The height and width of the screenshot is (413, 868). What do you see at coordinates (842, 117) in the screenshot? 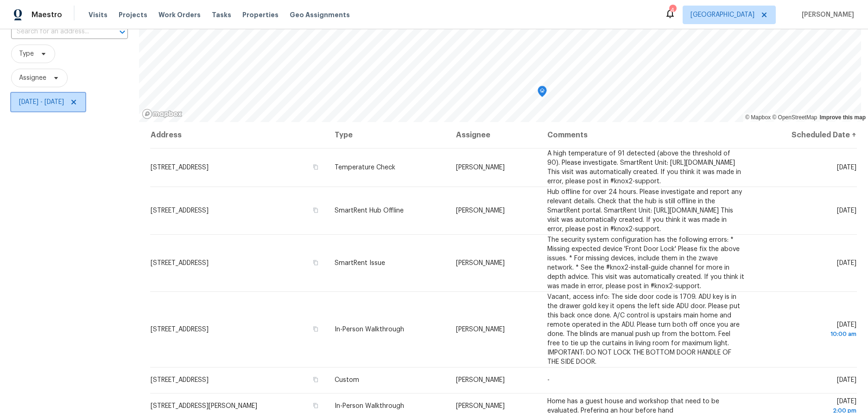
I see `a: Improve this map` at bounding box center [842, 117].